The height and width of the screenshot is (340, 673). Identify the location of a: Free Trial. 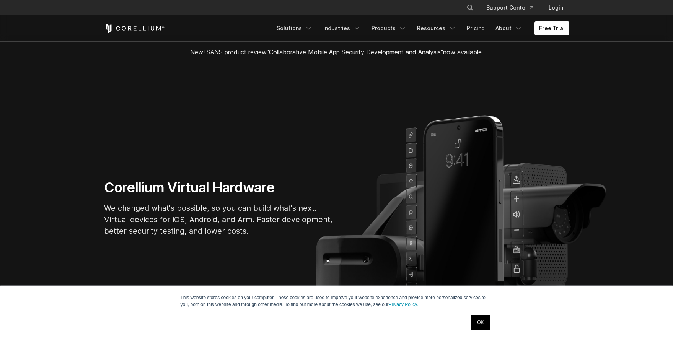
(552, 28).